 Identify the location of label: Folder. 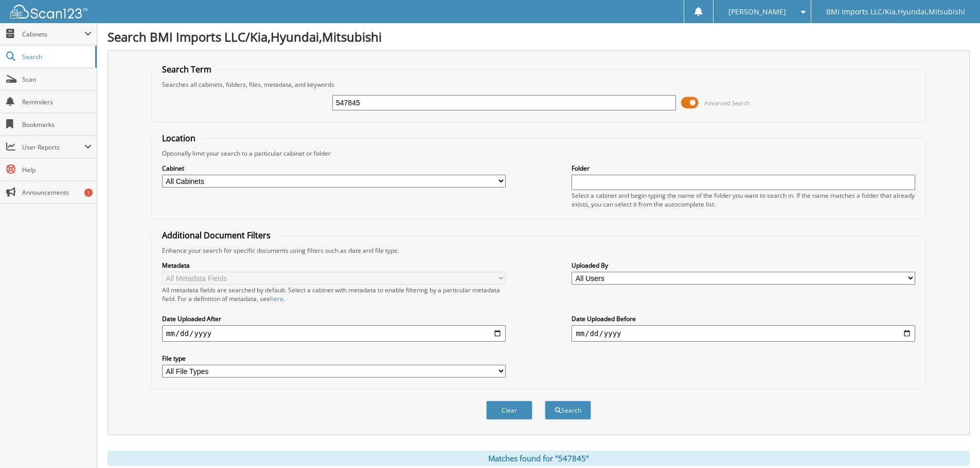
(744, 168).